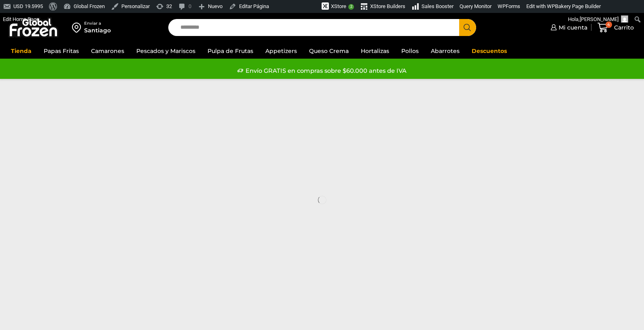  What do you see at coordinates (165, 51) in the screenshot?
I see `a: Pescados y Mariscos` at bounding box center [165, 51].